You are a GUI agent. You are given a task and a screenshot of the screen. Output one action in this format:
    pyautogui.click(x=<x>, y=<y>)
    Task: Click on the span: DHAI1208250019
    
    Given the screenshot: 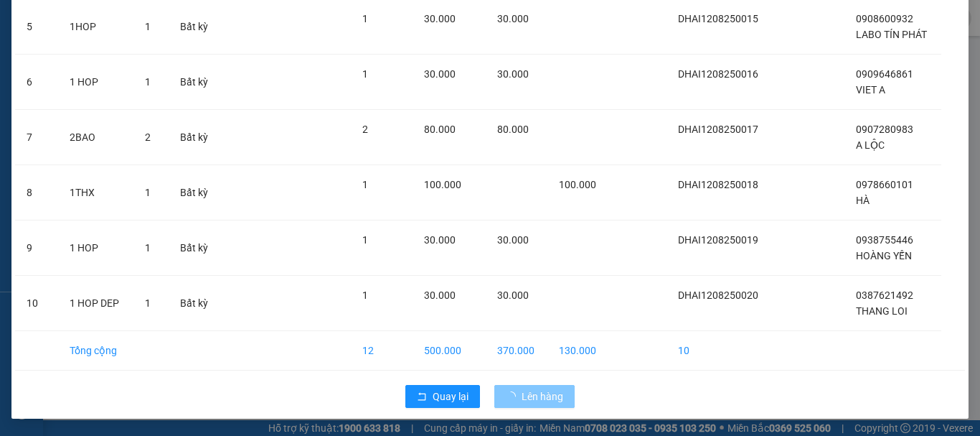 What is the action you would take?
    pyautogui.click(x=718, y=240)
    